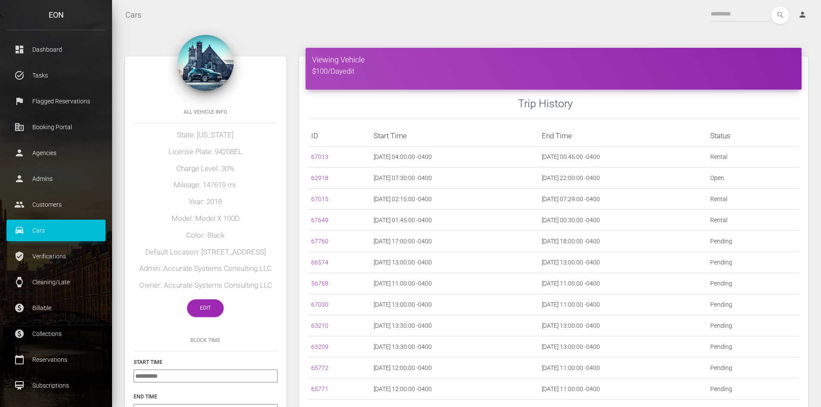 This screenshot has height=407, width=821. I want to click on a: 67015, so click(320, 199).